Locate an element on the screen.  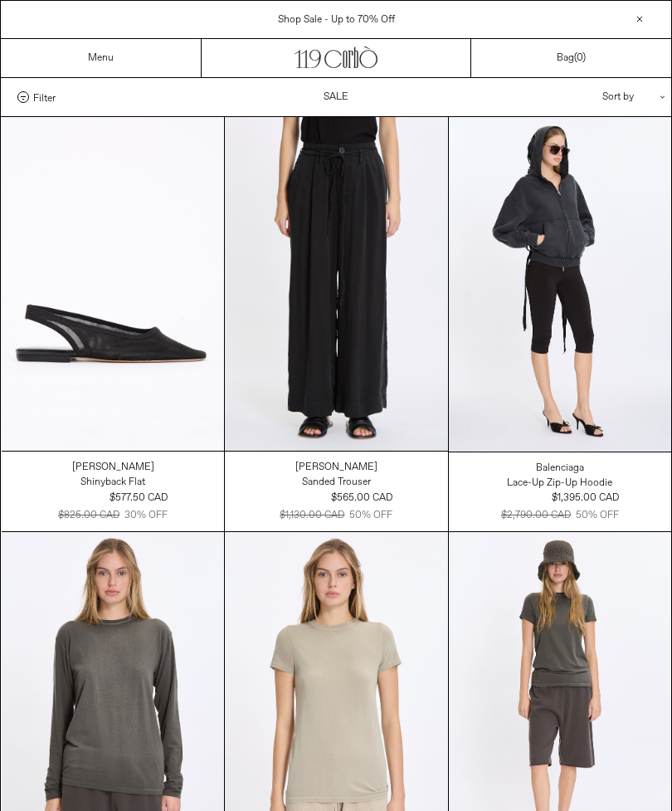
a: Bag() is located at coordinates (571, 59).